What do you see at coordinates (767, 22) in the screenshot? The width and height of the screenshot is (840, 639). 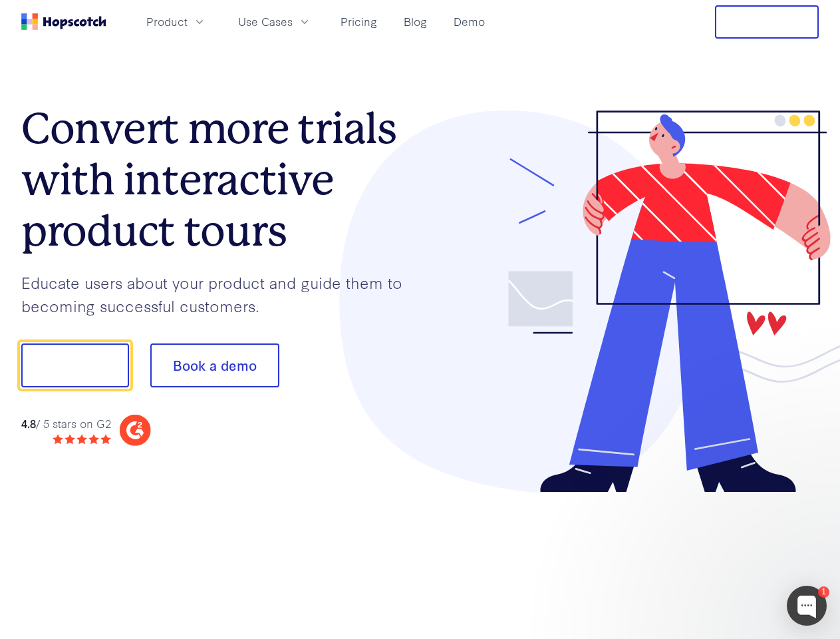 I see `a: Free Trial` at bounding box center [767, 22].